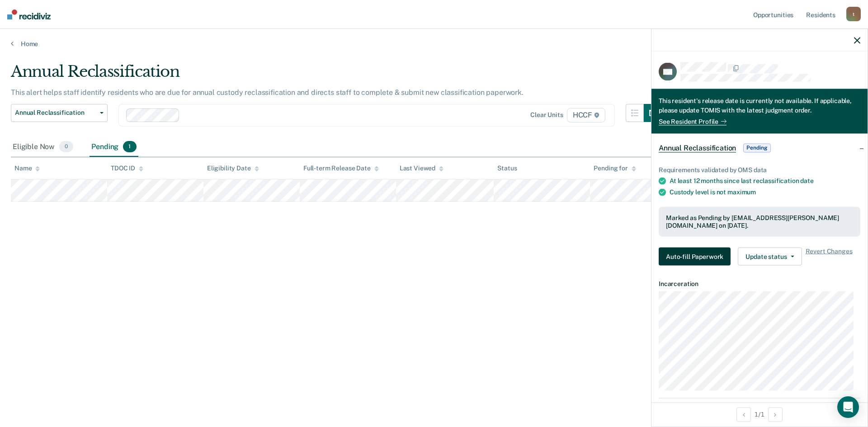 The height and width of the screenshot is (427, 868). Describe the element at coordinates (233, 168) in the screenshot. I see `div: Eligibility Date` at that location.